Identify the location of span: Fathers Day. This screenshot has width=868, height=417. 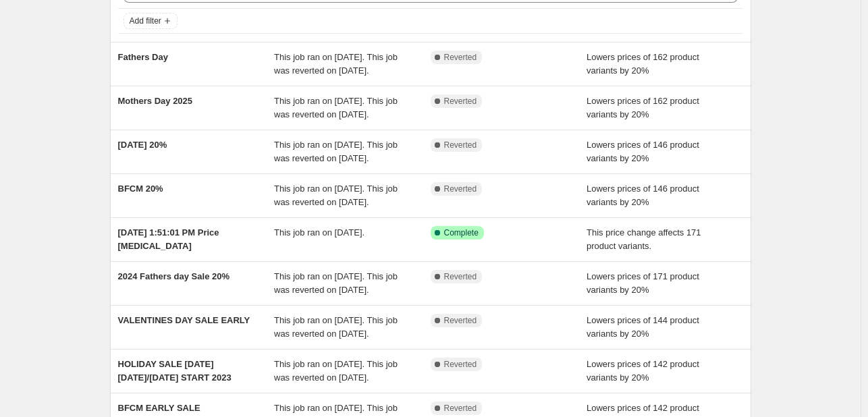
(143, 57).